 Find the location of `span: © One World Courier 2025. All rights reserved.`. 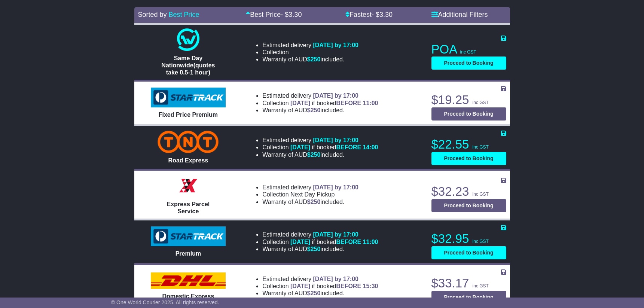

span: © One World Courier 2025. All rights reserved. is located at coordinates (165, 303).